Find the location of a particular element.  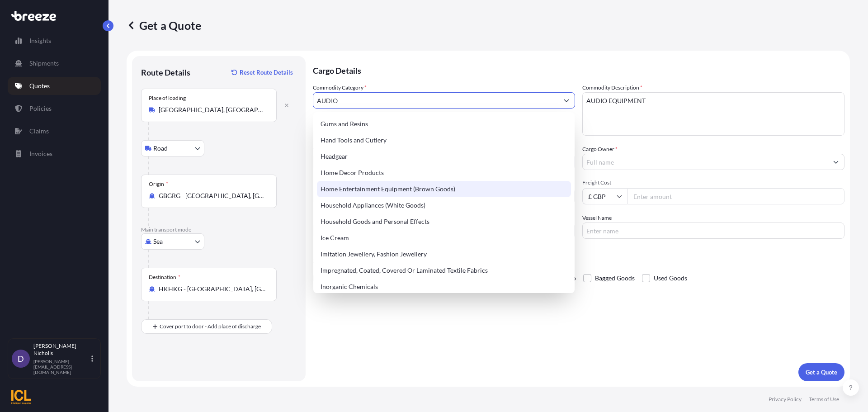

input: Enter name is located at coordinates (713, 230).